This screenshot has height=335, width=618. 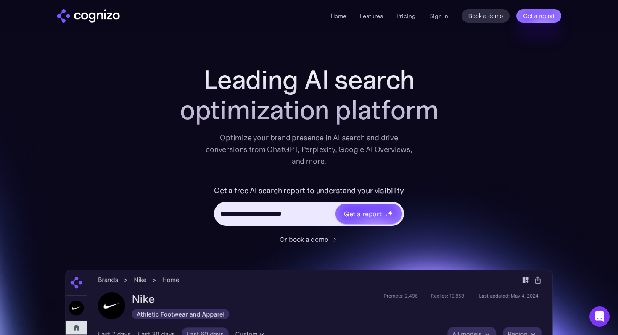 I want to click on a: Pricing, so click(x=406, y=16).